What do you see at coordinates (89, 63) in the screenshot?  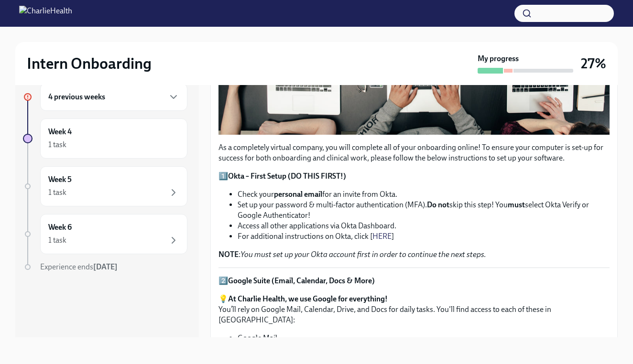 I see `h2: Intern Onboarding` at bounding box center [89, 63].